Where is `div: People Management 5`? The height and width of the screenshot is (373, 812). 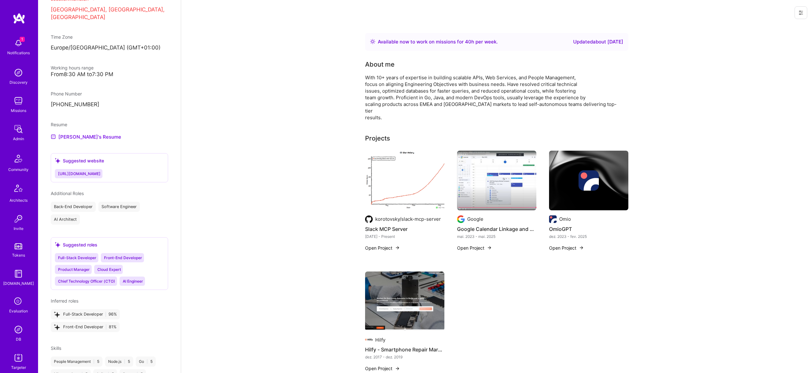
div: People Management 5 is located at coordinates (76, 361).